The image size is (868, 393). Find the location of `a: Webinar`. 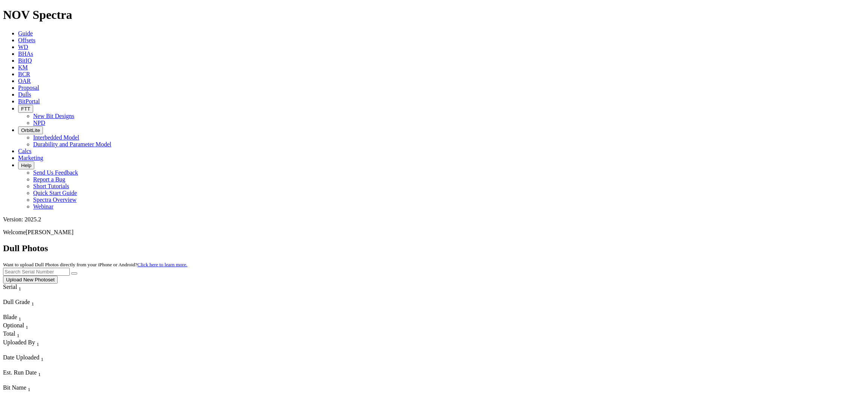

a: Webinar is located at coordinates (43, 206).